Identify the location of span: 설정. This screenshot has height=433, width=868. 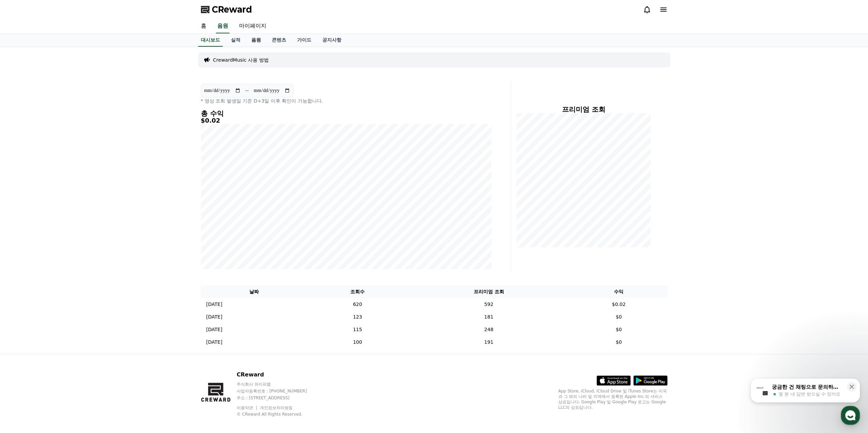
(109, 229).